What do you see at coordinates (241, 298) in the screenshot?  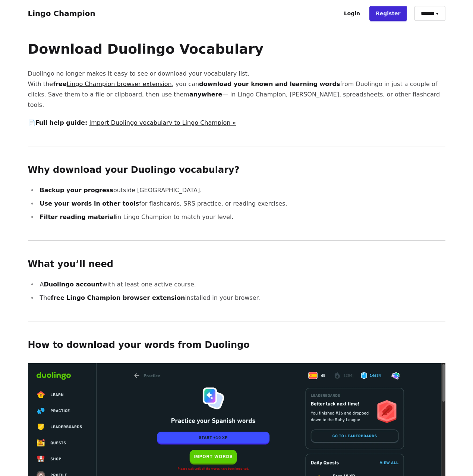 I see `li: The installed in your browser.` at bounding box center [241, 298].